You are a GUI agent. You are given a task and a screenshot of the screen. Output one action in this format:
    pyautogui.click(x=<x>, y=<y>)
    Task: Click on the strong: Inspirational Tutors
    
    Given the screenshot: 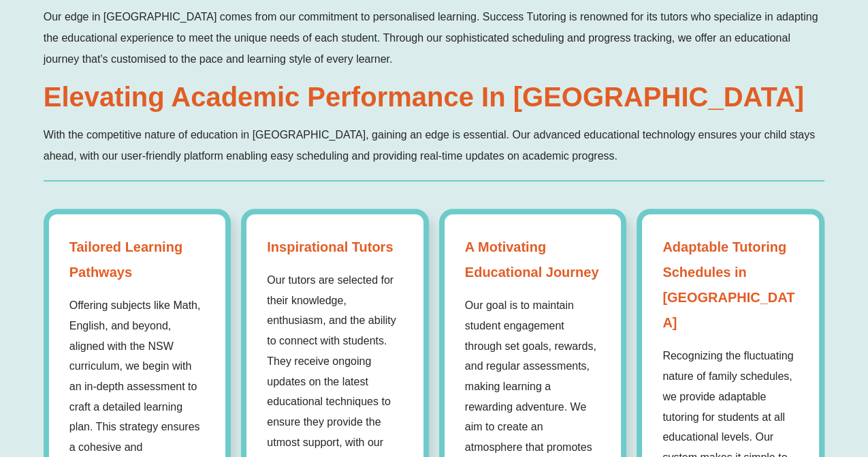 What is the action you would take?
    pyautogui.click(x=335, y=247)
    